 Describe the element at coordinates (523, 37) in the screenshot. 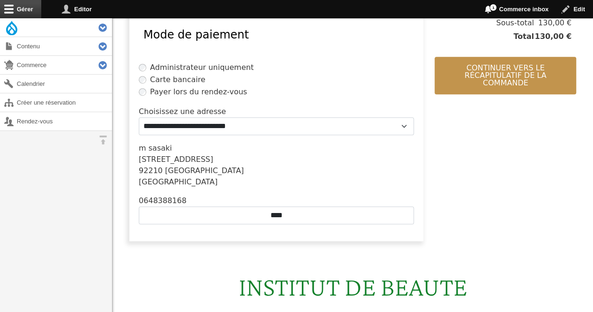

I see `span: Total` at that location.